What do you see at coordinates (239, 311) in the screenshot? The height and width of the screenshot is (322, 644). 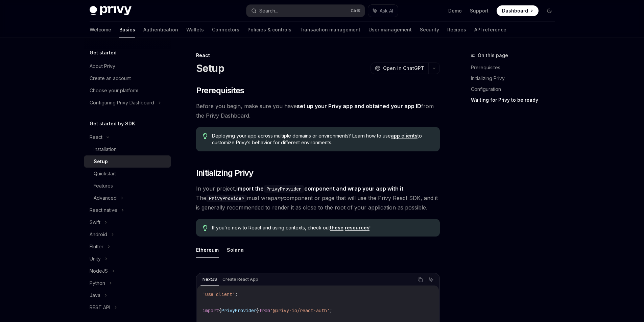 I see `span: PrivyProvider` at bounding box center [239, 311].